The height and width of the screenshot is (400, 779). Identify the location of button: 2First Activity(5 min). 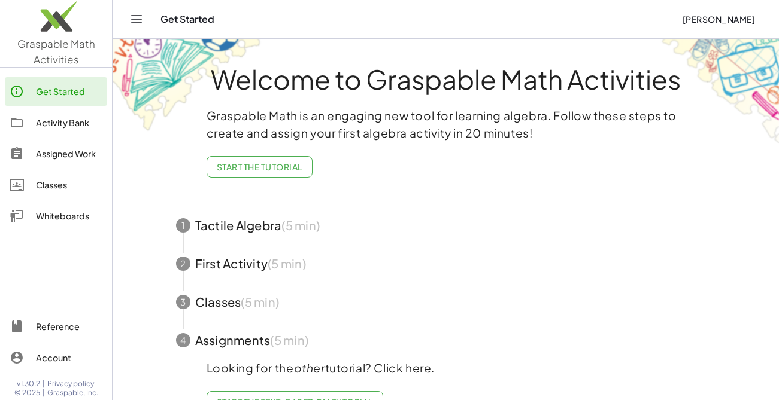
(446, 264).